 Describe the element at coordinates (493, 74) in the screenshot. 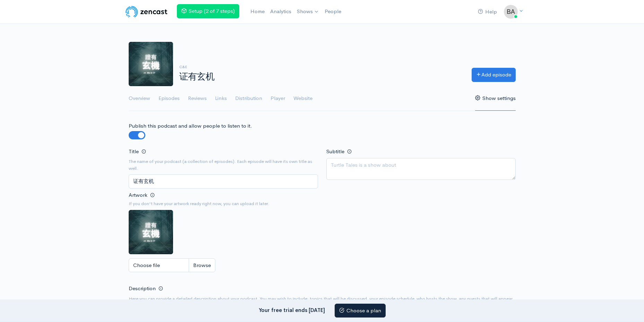

I see `a: Add episode` at that location.